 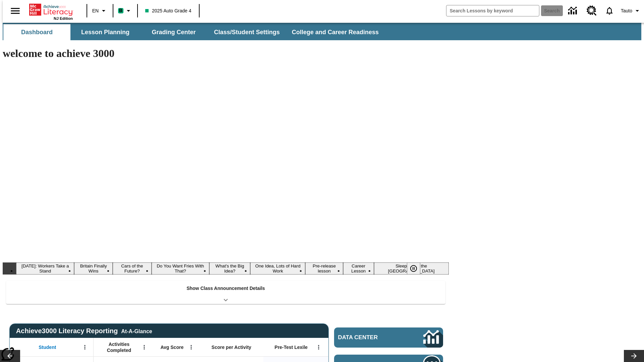 What do you see at coordinates (136, 331) in the screenshot?
I see `div: At-A-Glance` at bounding box center [136, 331].